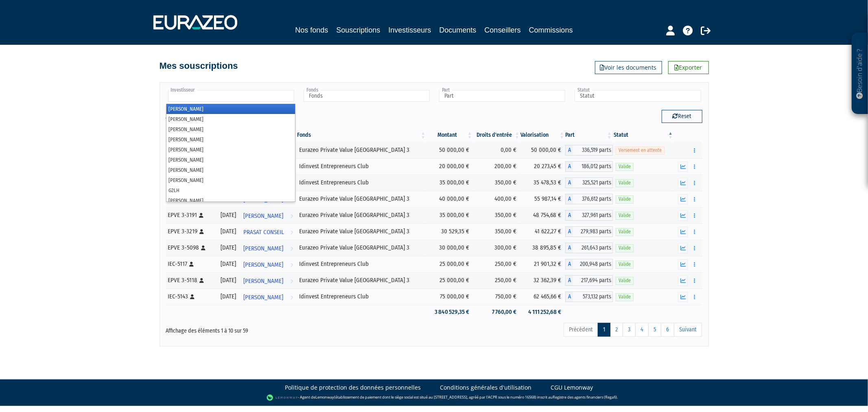  I want to click on button: Reset, so click(682, 116).